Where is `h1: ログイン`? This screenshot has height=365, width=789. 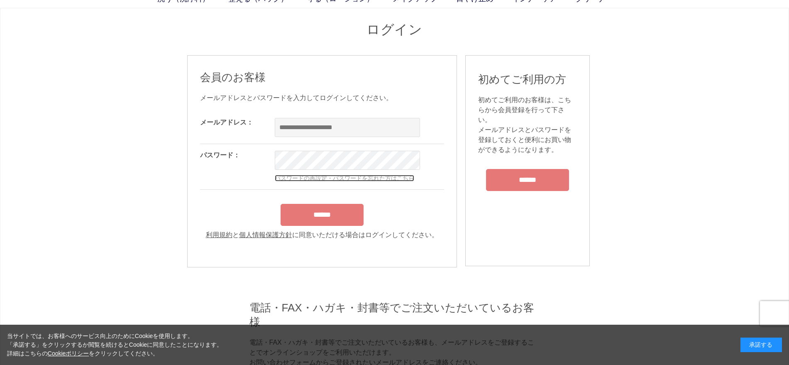
h1: ログイン is located at coordinates (395, 29).